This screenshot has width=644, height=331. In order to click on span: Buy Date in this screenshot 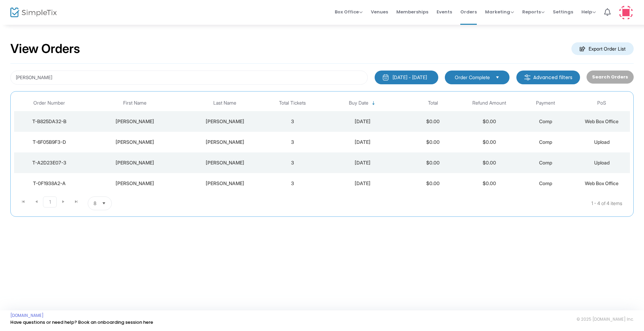, I will do `click(358, 103)`.